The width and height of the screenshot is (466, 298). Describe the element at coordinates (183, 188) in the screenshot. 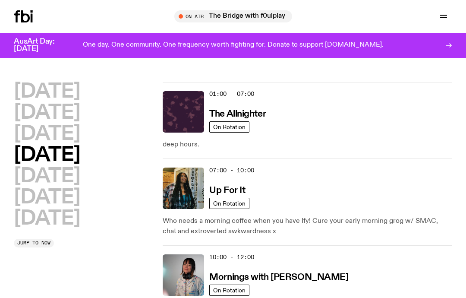

I see `a: Ify - a Brown Skin girl with black braided twists, looking up to the side with her tongue stickin...` at that location.